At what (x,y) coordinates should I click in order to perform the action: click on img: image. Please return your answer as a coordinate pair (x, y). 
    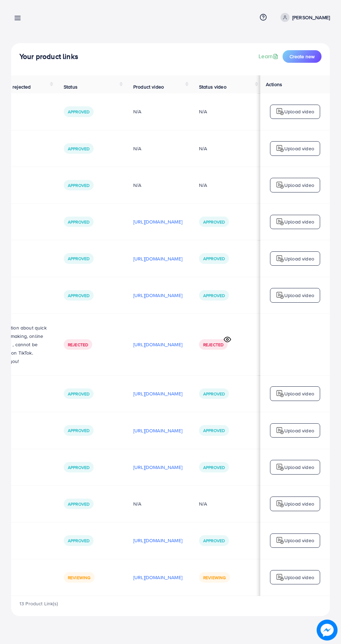
    Looking at the image, I should click on (327, 630).